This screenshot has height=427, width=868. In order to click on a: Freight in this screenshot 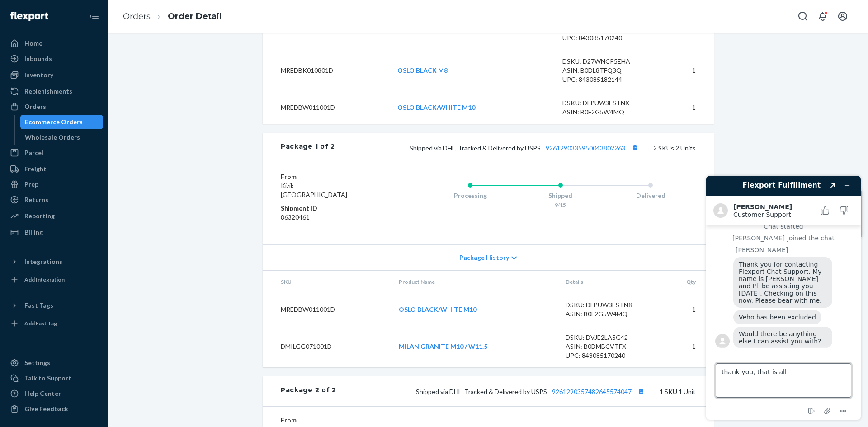, I will do `click(55, 169)`.